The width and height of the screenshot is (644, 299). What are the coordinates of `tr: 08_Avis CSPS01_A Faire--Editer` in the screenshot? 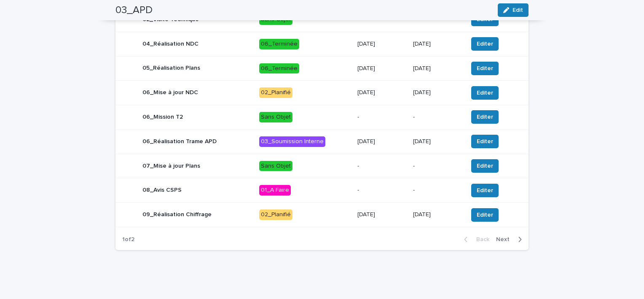 It's located at (322, 190).